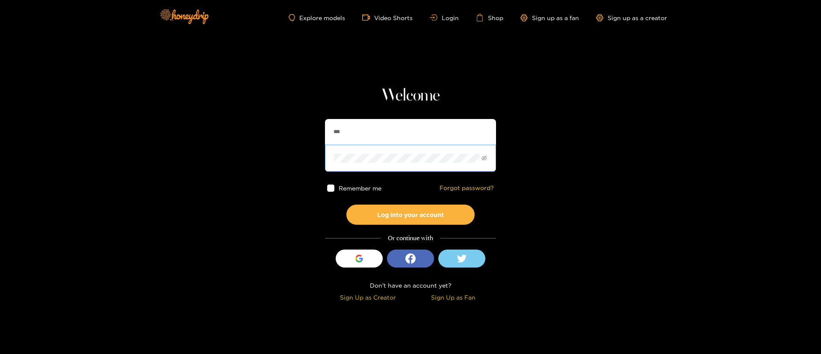 Image resolution: width=821 pixels, height=354 pixels. Describe the element at coordinates (410, 214) in the screenshot. I see `button: Log into your account` at that location.